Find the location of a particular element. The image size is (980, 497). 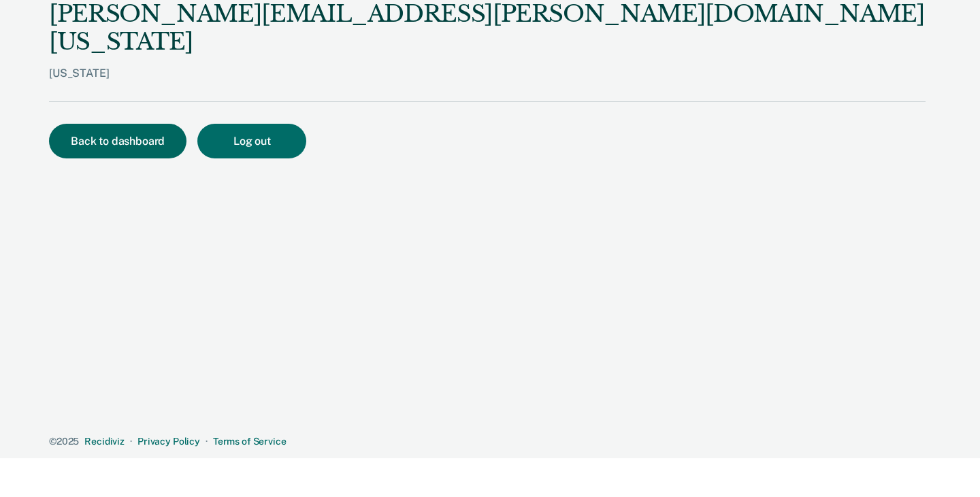

a: Privacy Policy is located at coordinates (169, 442).